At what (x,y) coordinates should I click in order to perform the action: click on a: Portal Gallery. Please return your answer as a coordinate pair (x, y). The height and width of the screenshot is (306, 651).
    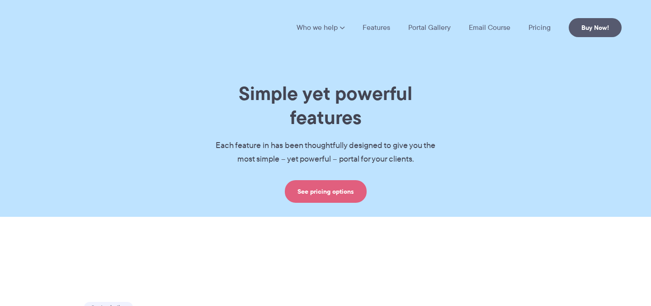
    Looking at the image, I should click on (430, 28).